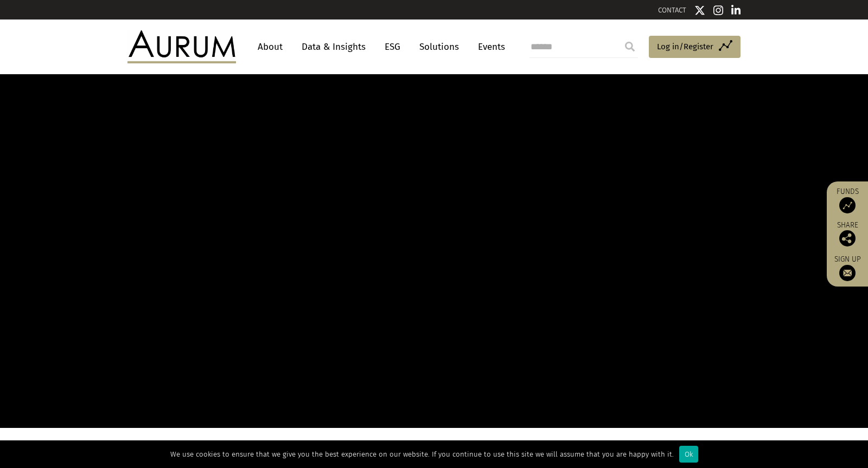 This screenshot has height=468, width=868. Describe the element at coordinates (847, 200) in the screenshot. I see `a: Funds` at that location.